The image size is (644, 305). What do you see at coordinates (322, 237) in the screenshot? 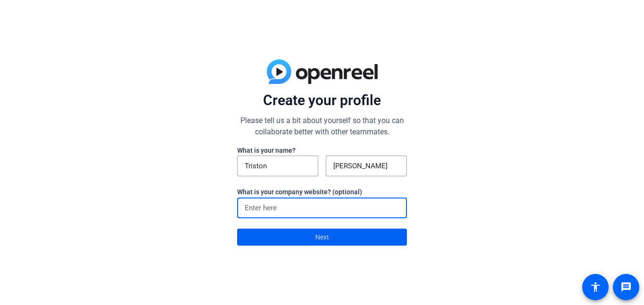
I see `span: Next` at bounding box center [322, 237].